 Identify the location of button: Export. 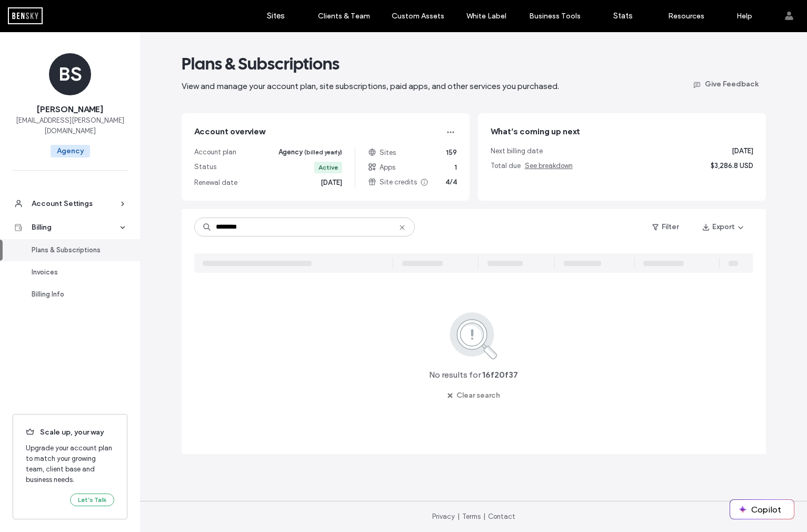
(723, 227).